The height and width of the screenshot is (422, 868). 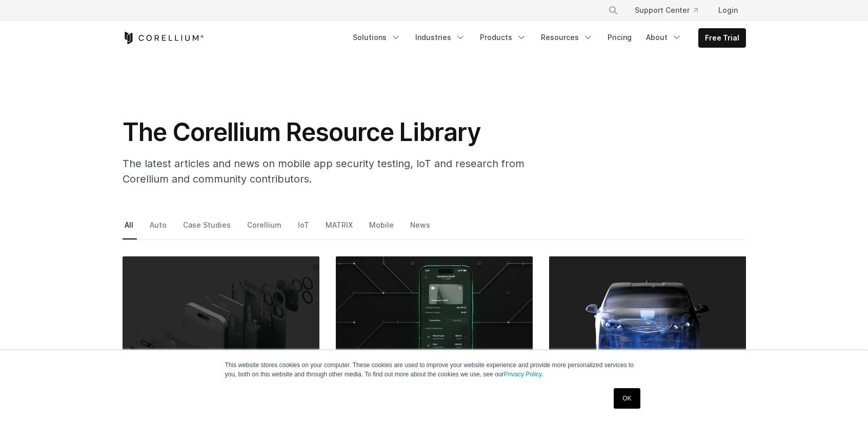 What do you see at coordinates (567, 38) in the screenshot?
I see `a: Resources` at bounding box center [567, 38].